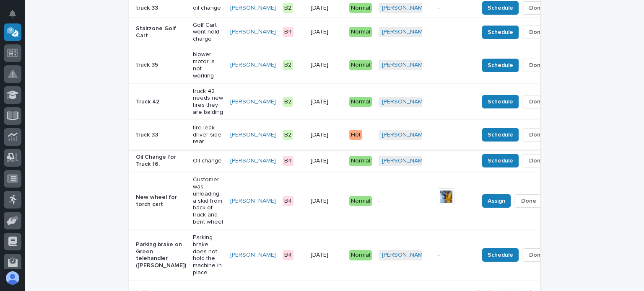  What do you see at coordinates (161, 201) in the screenshot?
I see `p: New wheel for torch cart` at bounding box center [161, 201].